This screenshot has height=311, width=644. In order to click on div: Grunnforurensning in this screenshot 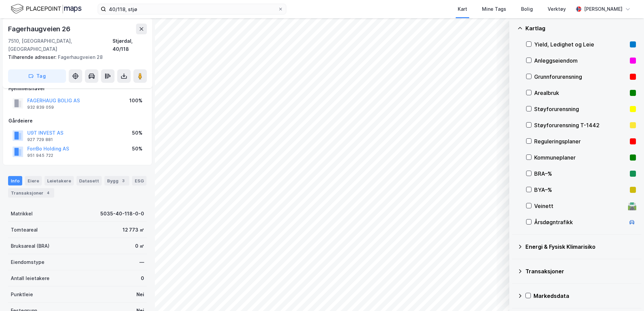, I will do `click(581, 77)`.